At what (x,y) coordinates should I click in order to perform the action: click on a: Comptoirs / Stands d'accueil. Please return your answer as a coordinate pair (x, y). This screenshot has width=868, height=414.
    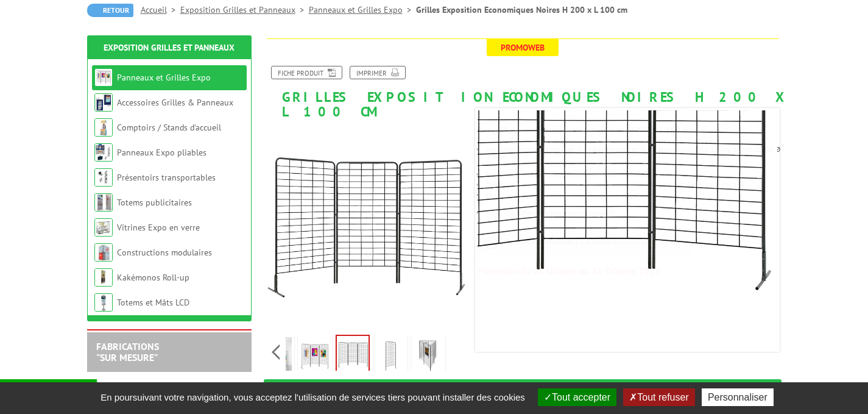
    Looking at the image, I should click on (169, 127).